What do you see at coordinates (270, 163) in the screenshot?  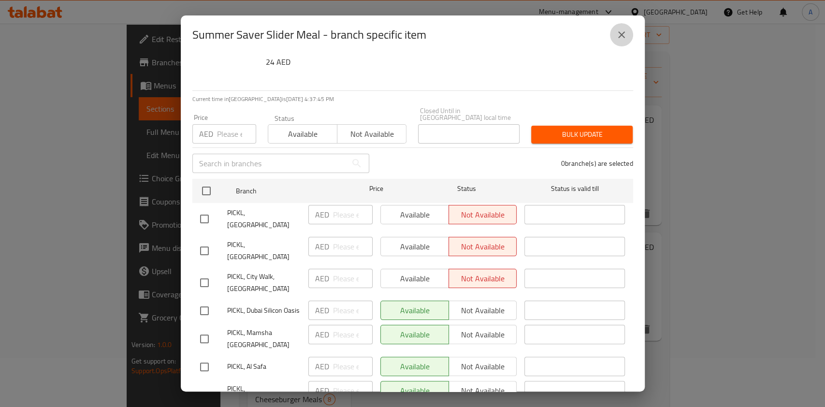 I see `input: Search in branches` at bounding box center [270, 163].